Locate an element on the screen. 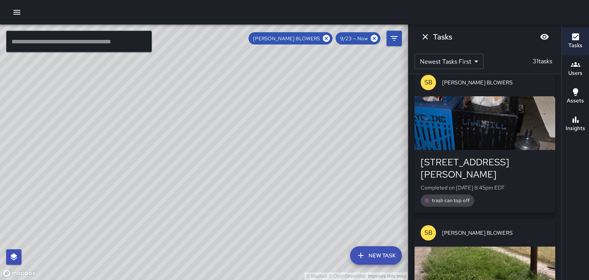  h6: Insights is located at coordinates (575, 128).